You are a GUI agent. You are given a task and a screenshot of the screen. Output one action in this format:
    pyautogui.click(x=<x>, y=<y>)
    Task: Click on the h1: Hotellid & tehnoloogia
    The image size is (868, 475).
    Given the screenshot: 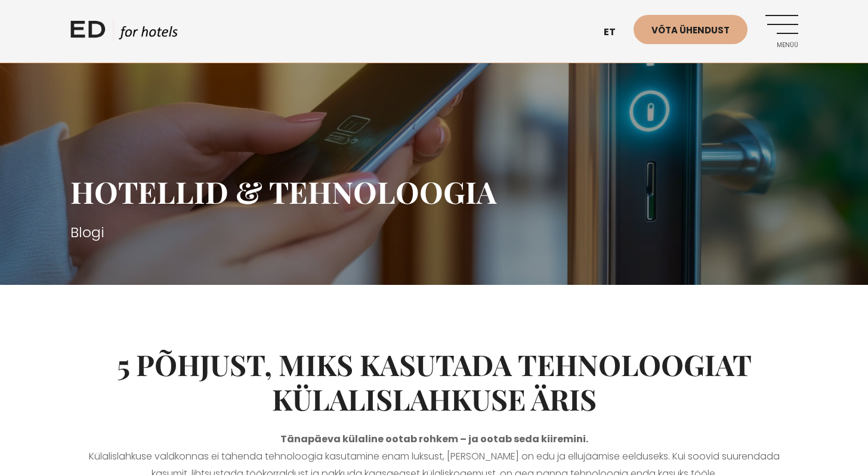 What is the action you would take?
    pyautogui.click(x=434, y=192)
    